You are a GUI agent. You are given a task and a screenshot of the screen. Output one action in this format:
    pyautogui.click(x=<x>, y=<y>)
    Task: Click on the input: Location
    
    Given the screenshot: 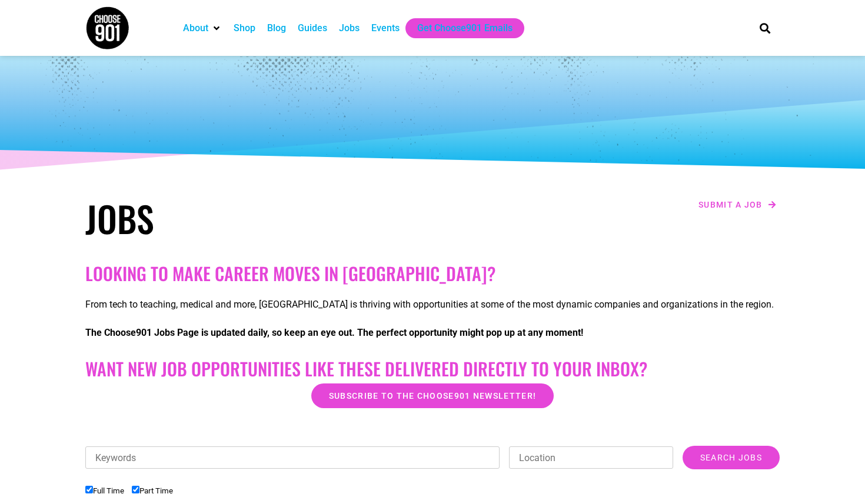 What is the action you would take?
    pyautogui.click(x=591, y=457)
    